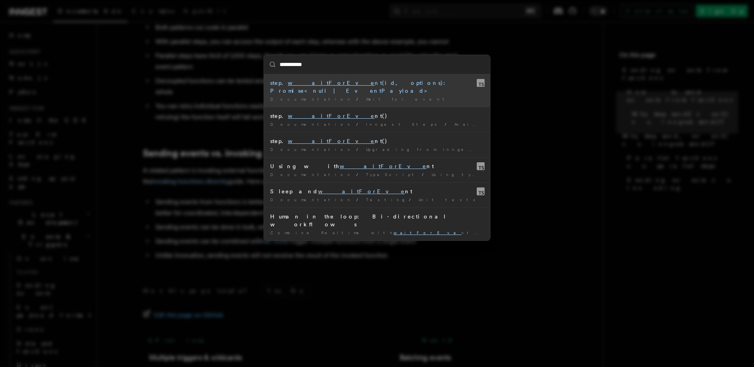  I want to click on span: Inngest Steps, so click(404, 124).